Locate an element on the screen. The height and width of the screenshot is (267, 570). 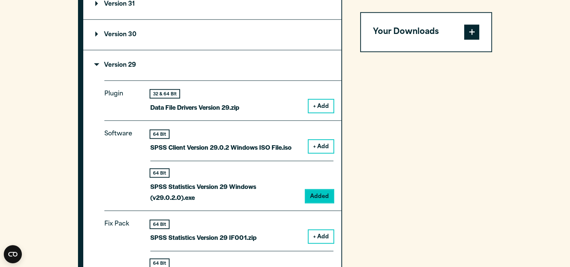
p: Version 30 is located at coordinates (116, 35).